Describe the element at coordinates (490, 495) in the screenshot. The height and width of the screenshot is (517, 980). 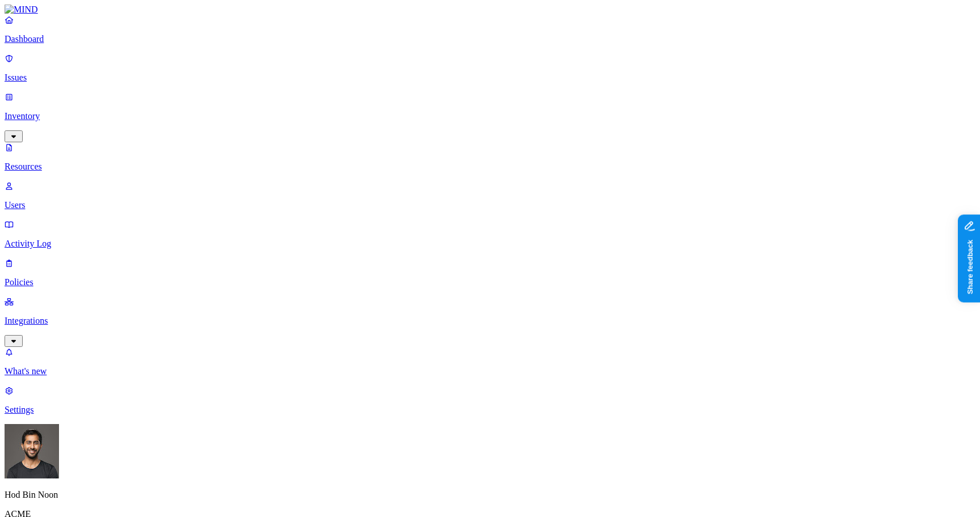
I see `p: Hod Bin Noon` at that location.